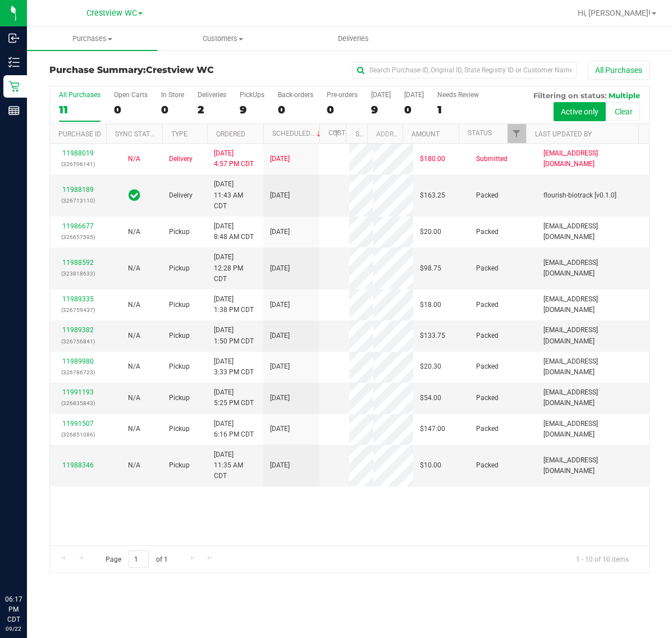  Describe the element at coordinates (137, 134) in the screenshot. I see `a: Sync Status` at that location.